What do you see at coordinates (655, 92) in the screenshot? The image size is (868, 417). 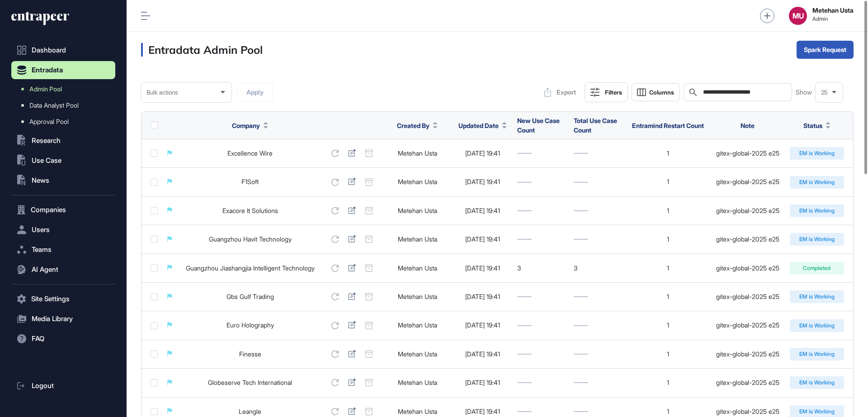 I see `button: Columns` at bounding box center [655, 92].